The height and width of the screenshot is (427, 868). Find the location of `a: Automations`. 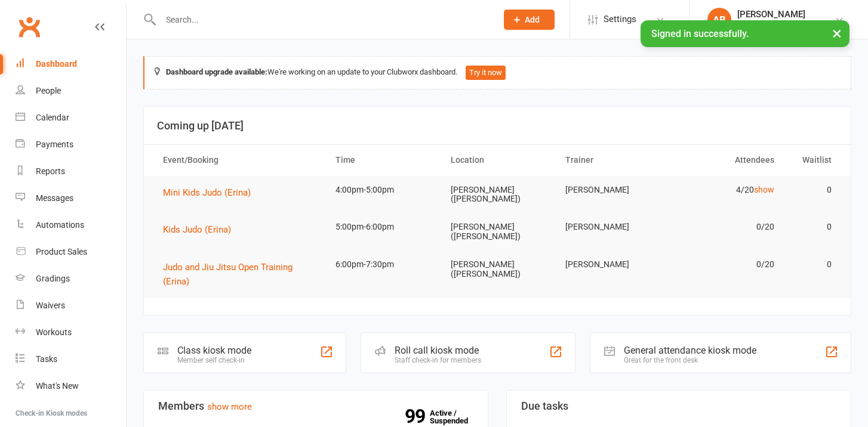

a: Automations is located at coordinates (70, 225).